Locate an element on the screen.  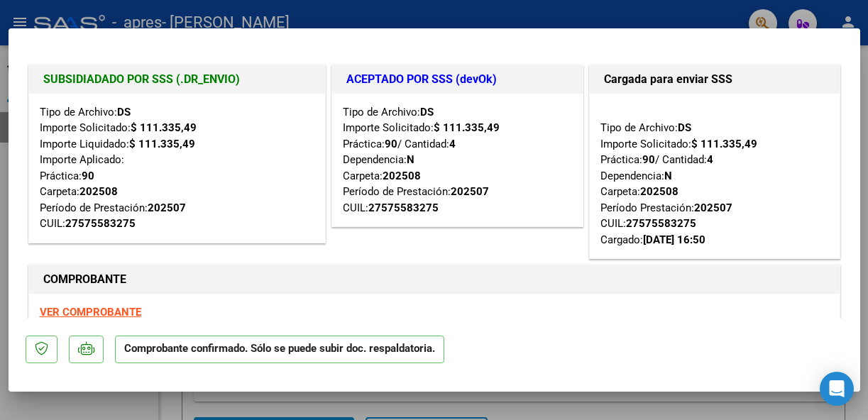
div: Tipo de Archivo: Importe Solicitado: Importe Liquidado: Importe Aplicado: Práctica: Carpeta: Perí... is located at coordinates (178, 168).